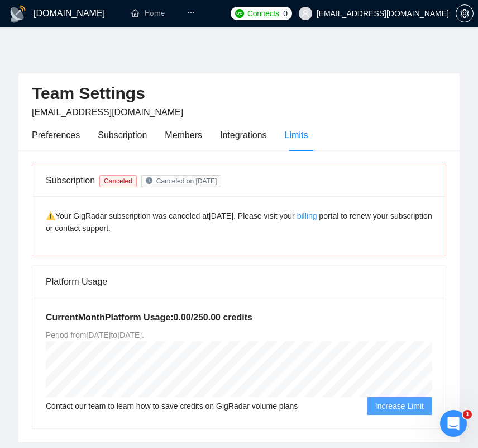  Describe the element at coordinates (239, 13) in the screenshot. I see `img: upwork-logo.png` at that location.